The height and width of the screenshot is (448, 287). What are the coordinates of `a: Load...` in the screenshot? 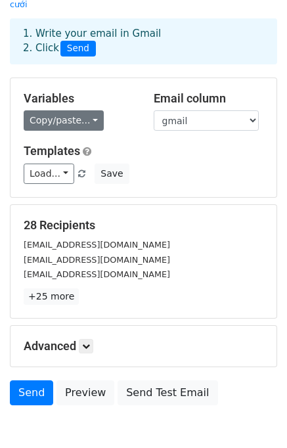 It's located at (49, 173).